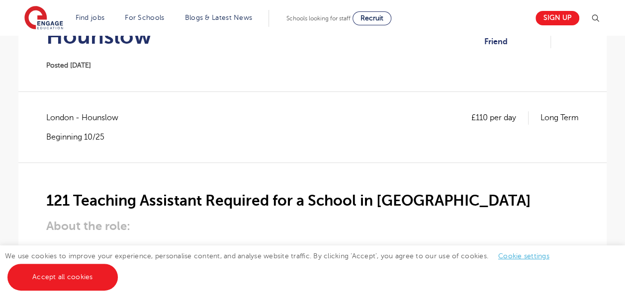 Image resolution: width=625 pixels, height=299 pixels. Describe the element at coordinates (559, 118) in the screenshot. I see `p: Long Term` at that location.